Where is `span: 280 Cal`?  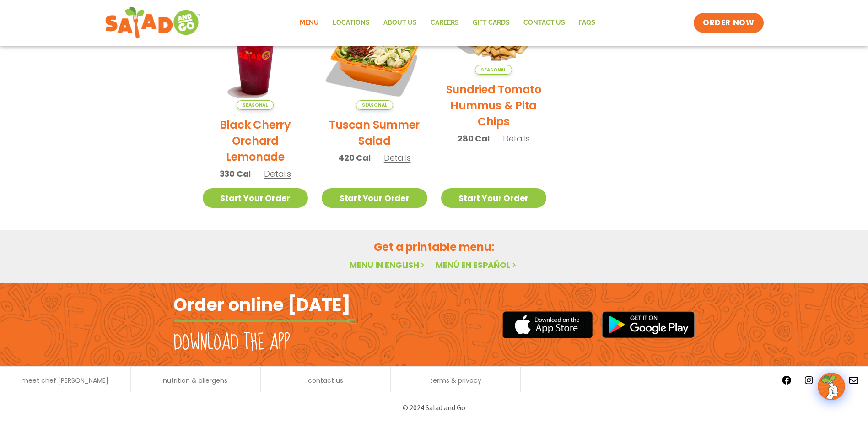 span: 280 Cal is located at coordinates (474, 138).